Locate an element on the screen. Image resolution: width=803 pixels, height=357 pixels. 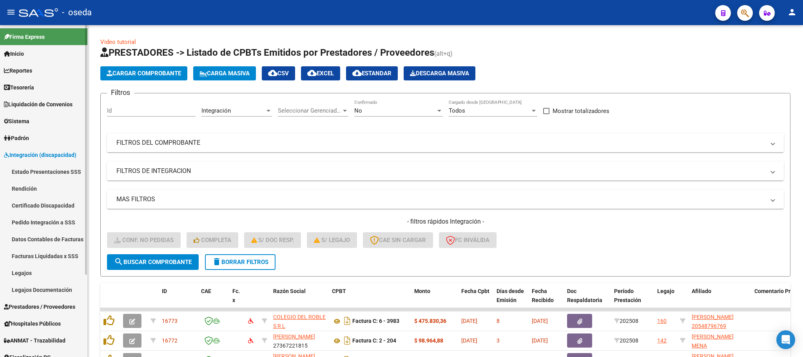
button: Carga Masiva is located at coordinates (224, 73).